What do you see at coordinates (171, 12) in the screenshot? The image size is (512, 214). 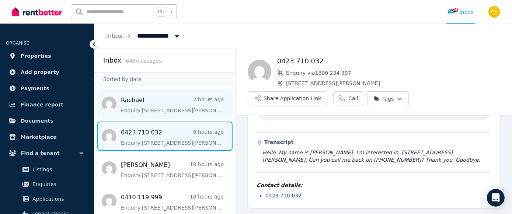 I see `span: k` at bounding box center [171, 12].